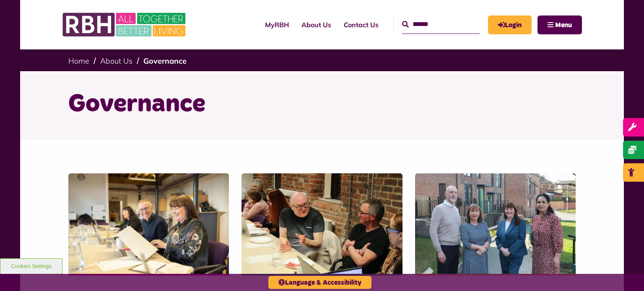 This screenshot has height=291, width=644. I want to click on img: RBH Board 1, so click(148, 224).